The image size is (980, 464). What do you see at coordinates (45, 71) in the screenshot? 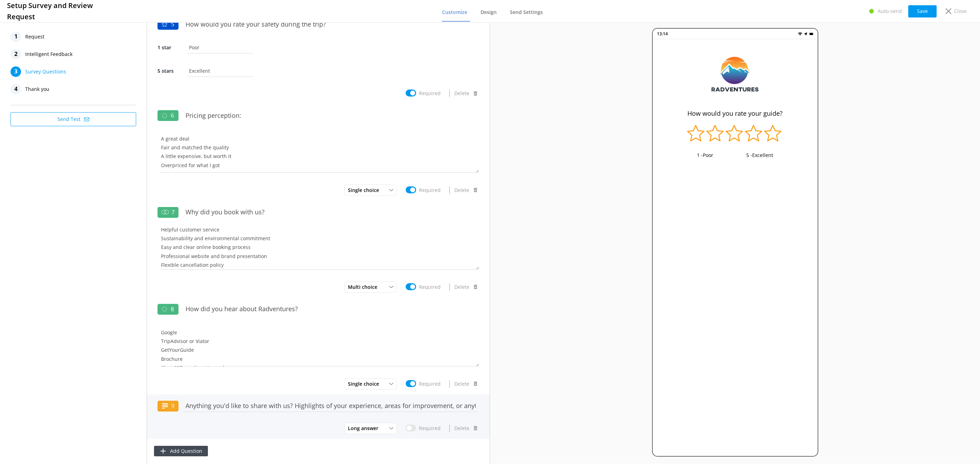
I see `span: Survey Questions` at bounding box center [45, 71].